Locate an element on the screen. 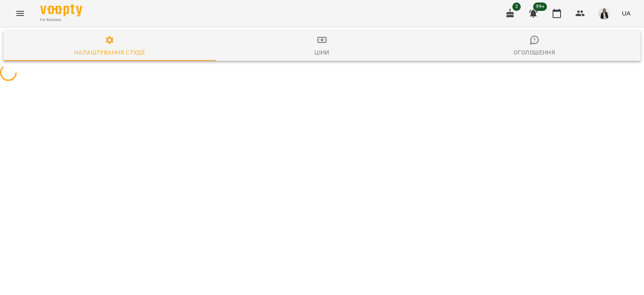 The height and width of the screenshot is (295, 644). img: 6be5f68e7f567926e92577630b8ad8eb.jpg is located at coordinates (604, 14).